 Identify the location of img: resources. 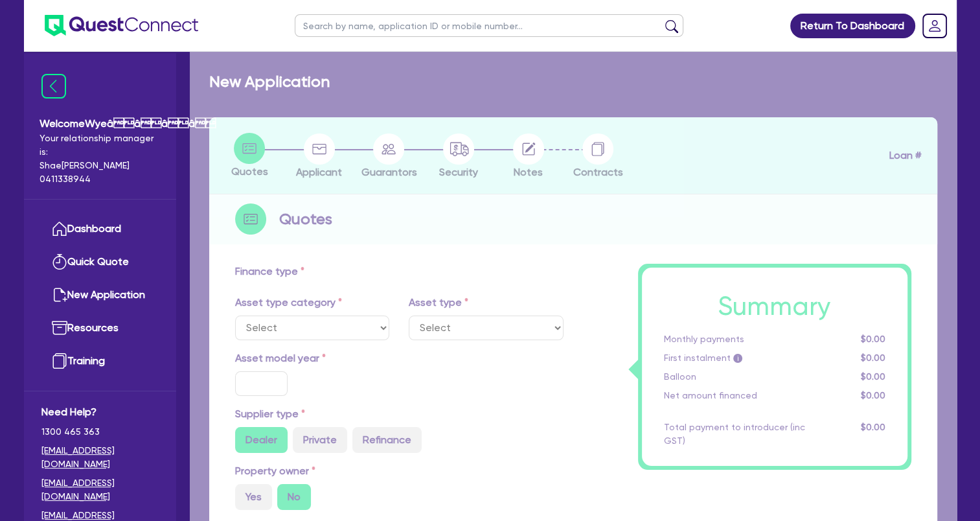
(59, 328).